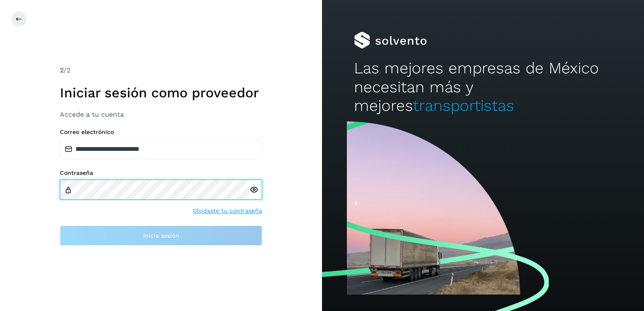 This screenshot has height=311, width=644. Describe the element at coordinates (463, 105) in the screenshot. I see `span: transportistas` at that location.